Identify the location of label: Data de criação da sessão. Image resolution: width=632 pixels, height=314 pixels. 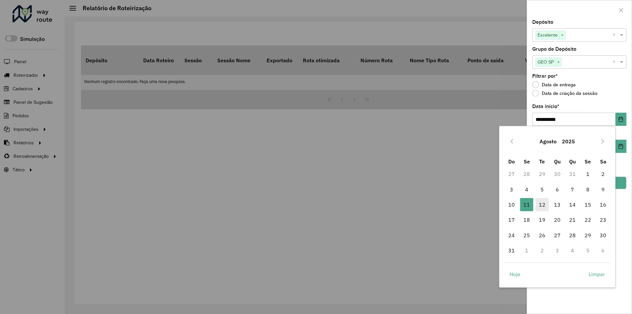
(565, 93).